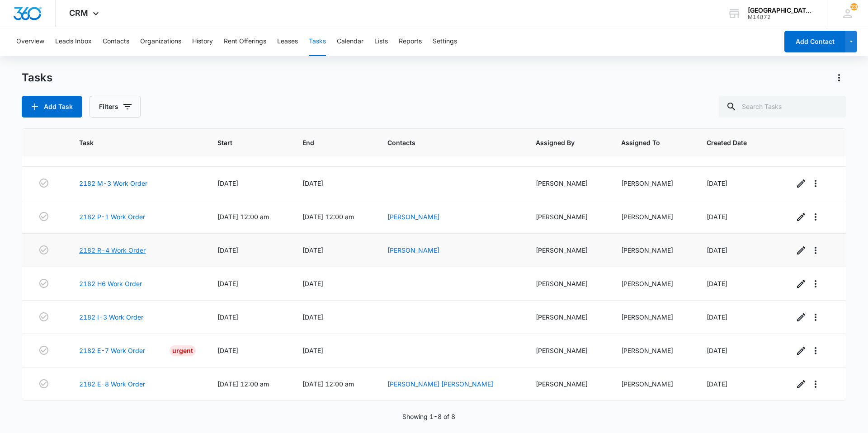 The width and height of the screenshot is (868, 433). I want to click on span: End, so click(327, 143).